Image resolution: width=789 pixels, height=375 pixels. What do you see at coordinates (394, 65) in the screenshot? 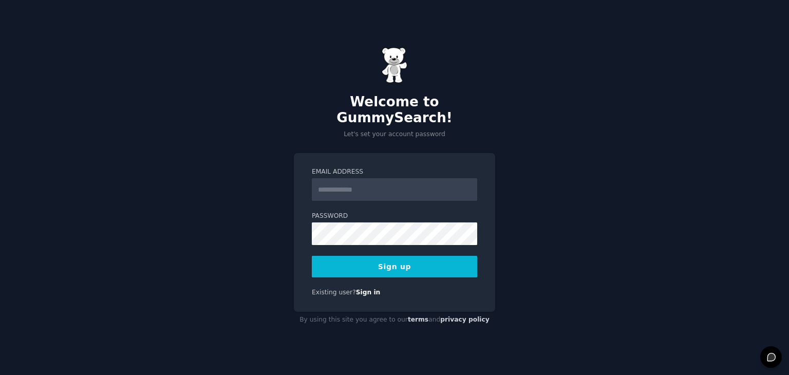
I see `img: Gummy Bear` at bounding box center [394, 65].